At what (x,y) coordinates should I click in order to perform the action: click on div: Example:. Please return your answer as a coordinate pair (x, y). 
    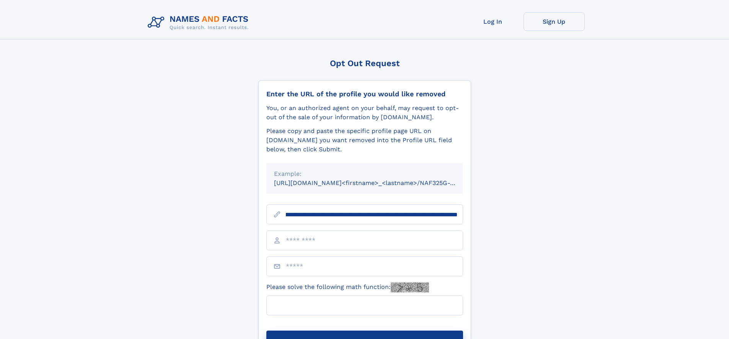
    Looking at the image, I should click on (365, 174).